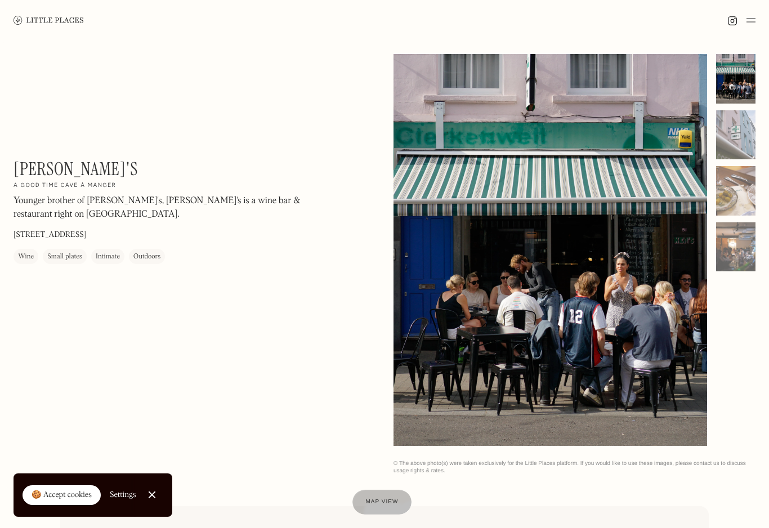  Describe the element at coordinates (123, 495) in the screenshot. I see `a: Settings` at that location.